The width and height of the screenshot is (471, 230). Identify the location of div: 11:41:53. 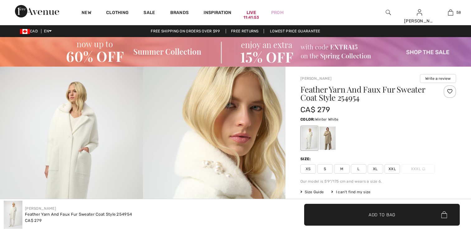
(251, 17).